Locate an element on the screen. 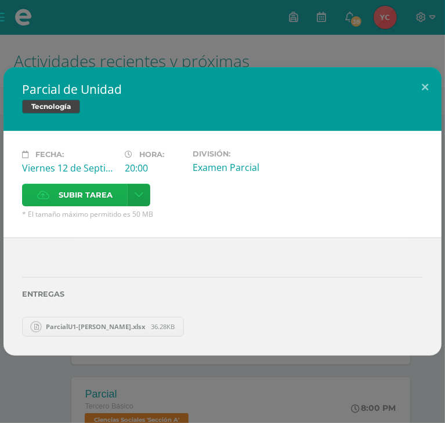  span: 36.28KB is located at coordinates (162, 327).